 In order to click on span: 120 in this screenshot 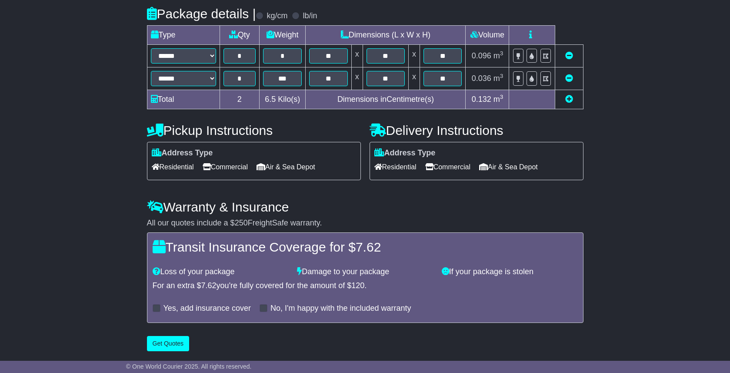, I will do `click(358, 285)`.